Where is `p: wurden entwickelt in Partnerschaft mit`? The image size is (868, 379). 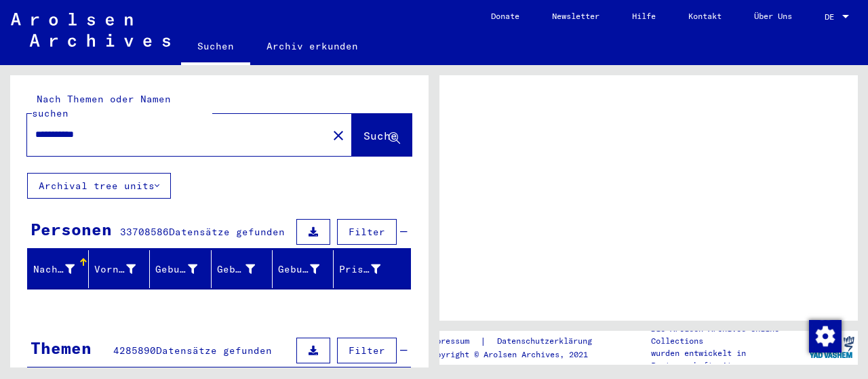
p: wurden entwickelt in Partnerschaft mit is located at coordinates (728, 359).